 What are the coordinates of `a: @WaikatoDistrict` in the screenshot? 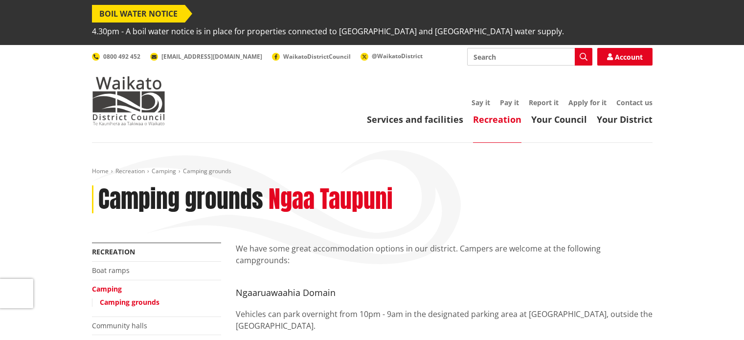 It's located at (391, 56).